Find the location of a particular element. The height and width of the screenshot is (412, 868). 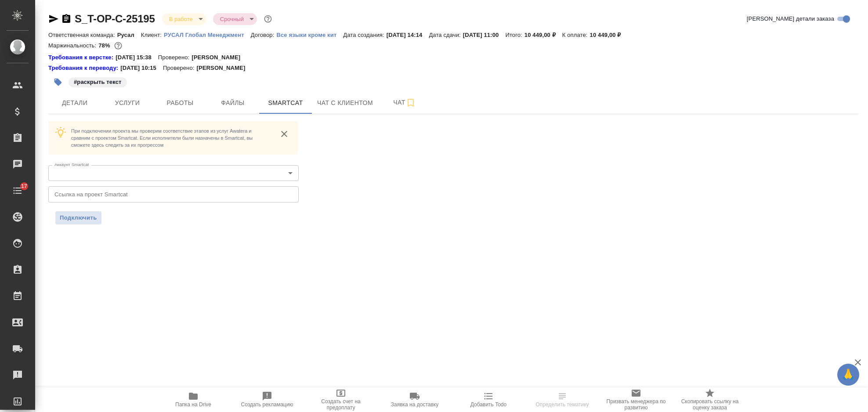

p: К оплате: is located at coordinates (576, 35).